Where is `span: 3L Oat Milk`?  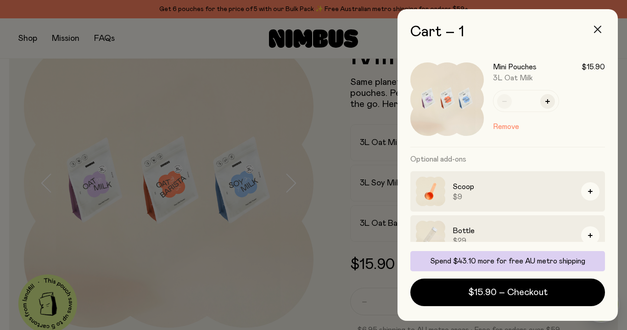 span: 3L Oat Milk is located at coordinates (513, 78).